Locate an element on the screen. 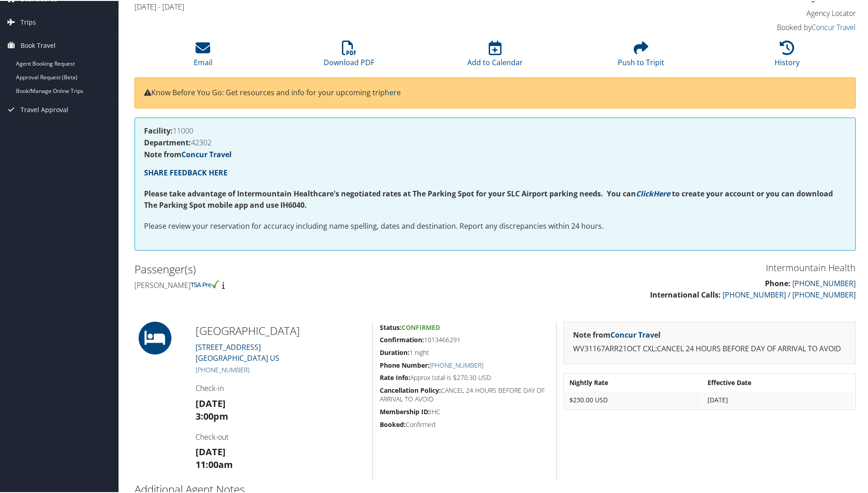 This screenshot has height=493, width=868. strong: Status: is located at coordinates (391, 326).